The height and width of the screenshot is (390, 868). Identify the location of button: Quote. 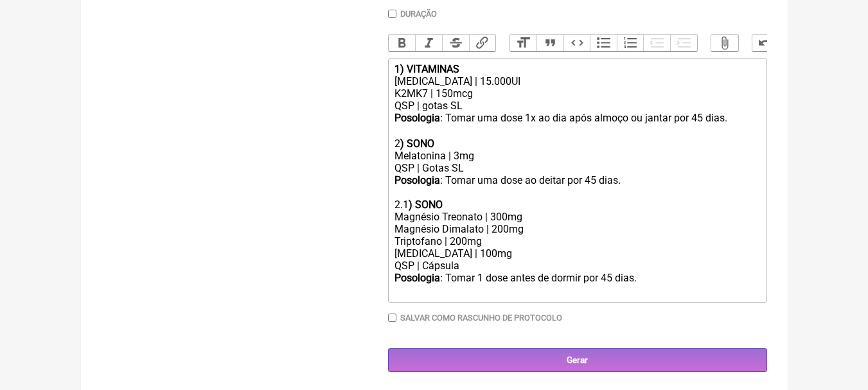
(550, 43).